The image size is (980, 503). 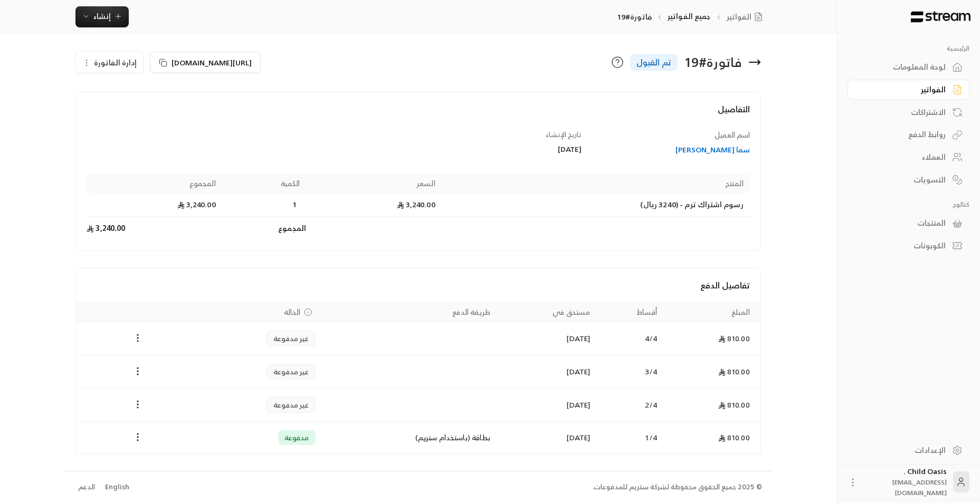 What do you see at coordinates (117, 487) in the screenshot?
I see `div: English` at bounding box center [117, 487].